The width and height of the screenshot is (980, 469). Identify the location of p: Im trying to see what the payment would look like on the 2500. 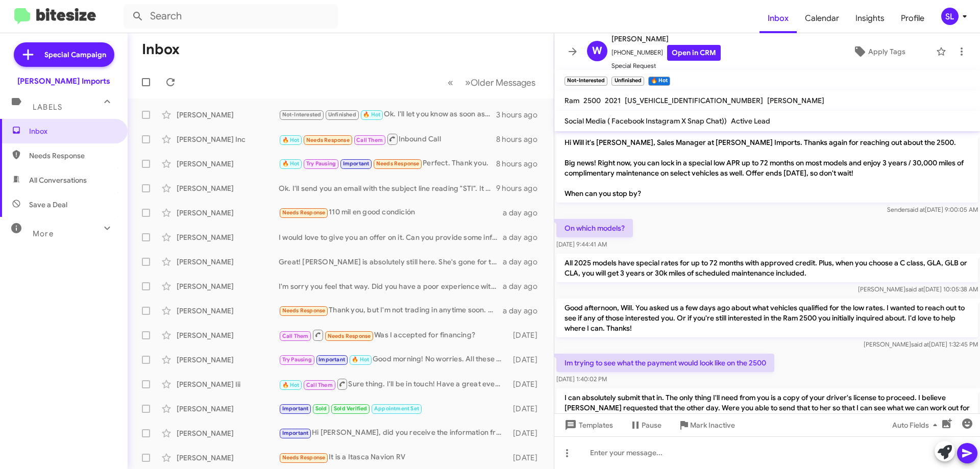
(665, 363).